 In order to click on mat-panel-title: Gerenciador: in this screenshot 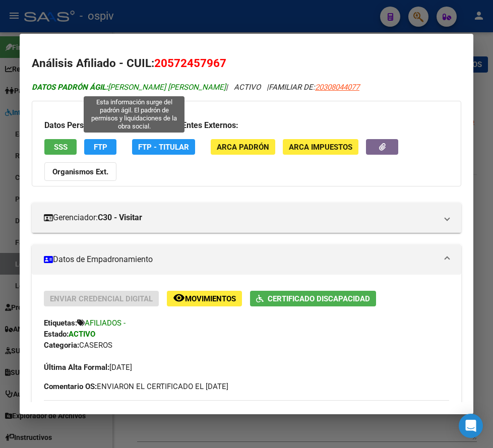, I will do `click(241, 218)`.